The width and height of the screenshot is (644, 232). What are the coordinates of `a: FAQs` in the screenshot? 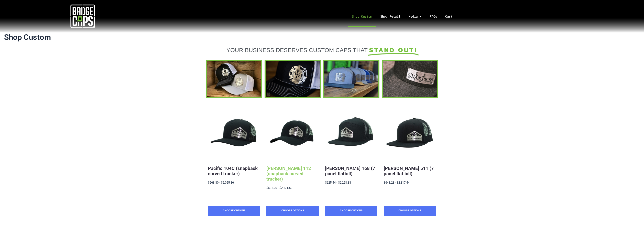 It's located at (433, 16).